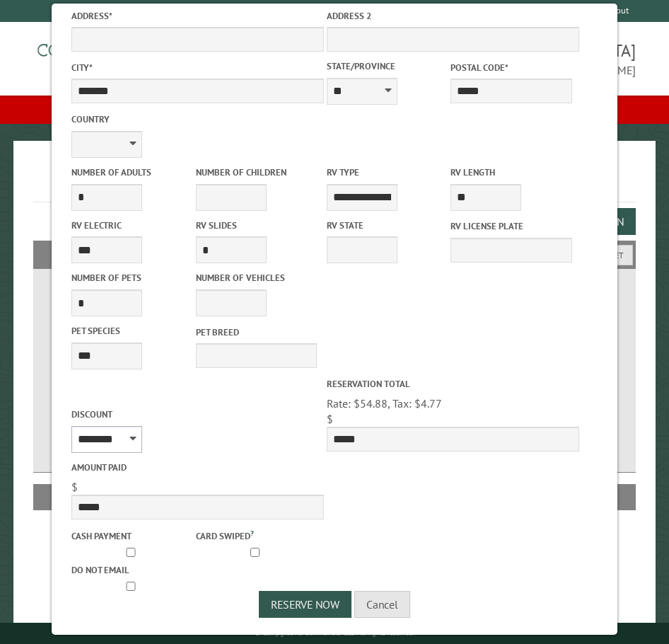  I want to click on span: Rate: $54.88, Tax: $4.77, so click(384, 403).